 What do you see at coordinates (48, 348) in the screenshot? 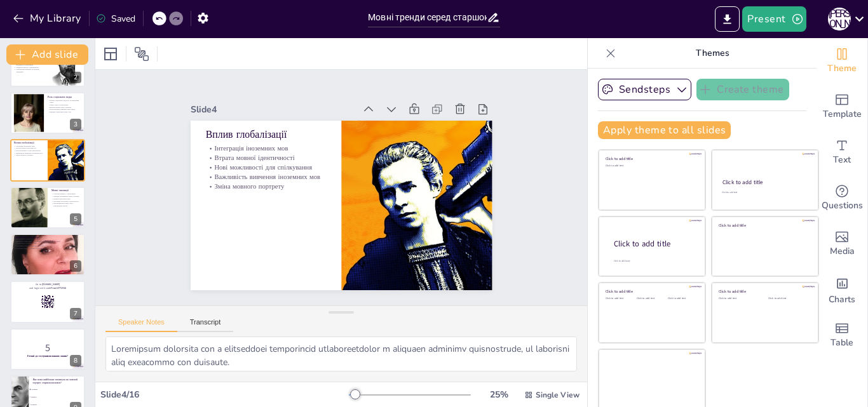
I see `p: 5` at bounding box center [48, 348].